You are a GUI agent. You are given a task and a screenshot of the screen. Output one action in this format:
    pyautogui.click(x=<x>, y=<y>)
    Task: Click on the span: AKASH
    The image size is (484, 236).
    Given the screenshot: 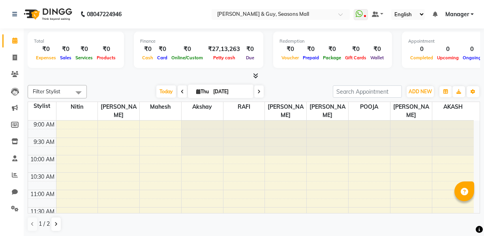 What is the action you would take?
    pyautogui.click(x=453, y=107)
    